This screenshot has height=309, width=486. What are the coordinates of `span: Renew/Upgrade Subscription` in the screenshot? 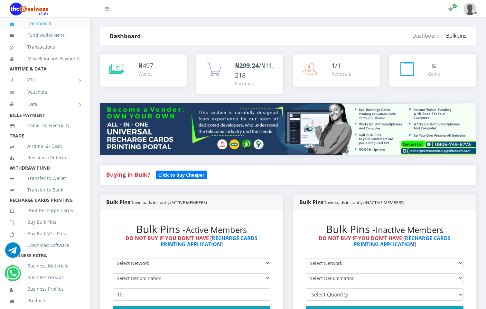 It's located at (454, 6).